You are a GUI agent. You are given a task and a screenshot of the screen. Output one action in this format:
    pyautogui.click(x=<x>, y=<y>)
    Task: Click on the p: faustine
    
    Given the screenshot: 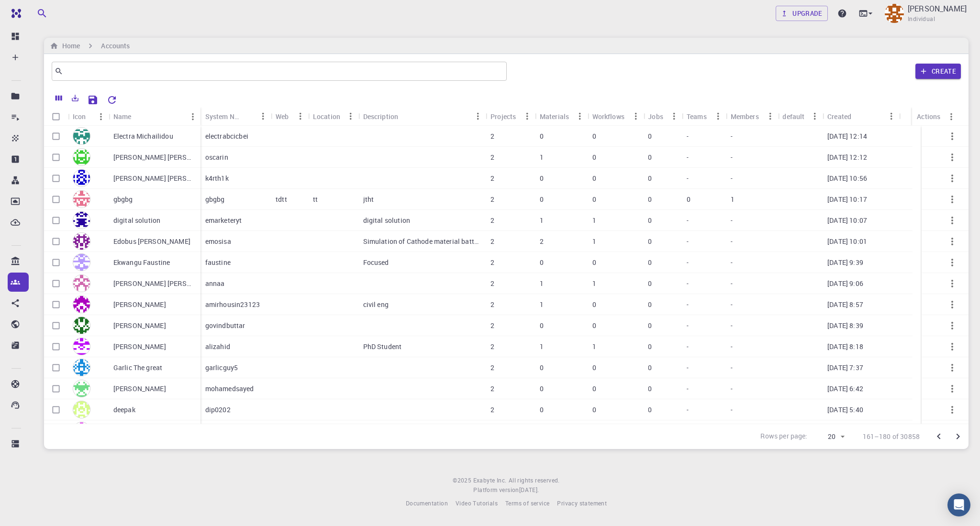 What is the action you would take?
    pyautogui.click(x=218, y=263)
    